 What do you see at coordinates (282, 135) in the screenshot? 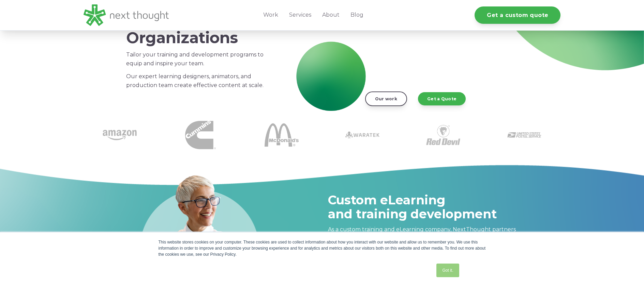
I see `img: McDonalds 1` at bounding box center [282, 135].